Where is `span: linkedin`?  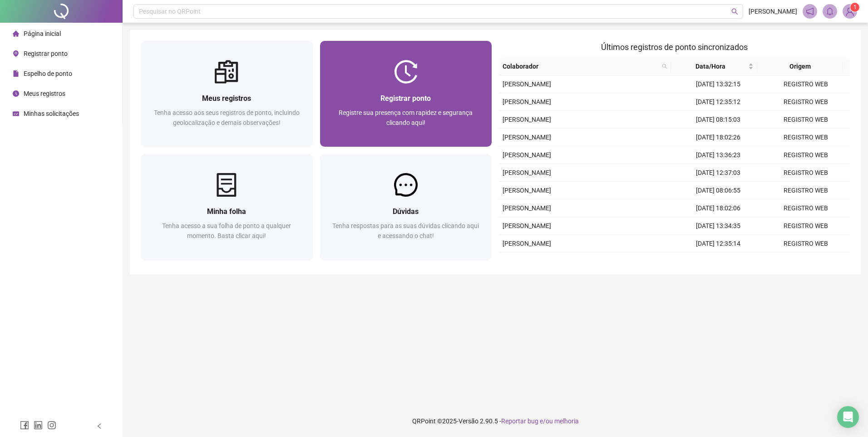
span: linkedin is located at coordinates (38, 425).